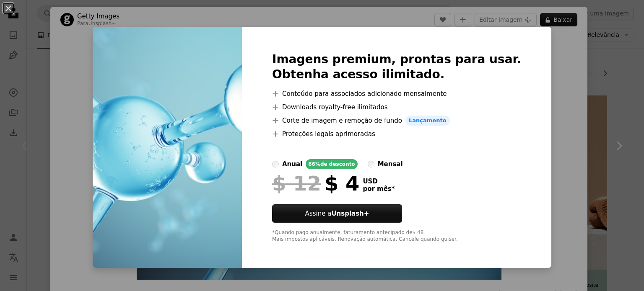 Image resolution: width=644 pixels, height=291 pixels. What do you see at coordinates (350, 213) in the screenshot?
I see `strong: Unsplash+` at bounding box center [350, 213].